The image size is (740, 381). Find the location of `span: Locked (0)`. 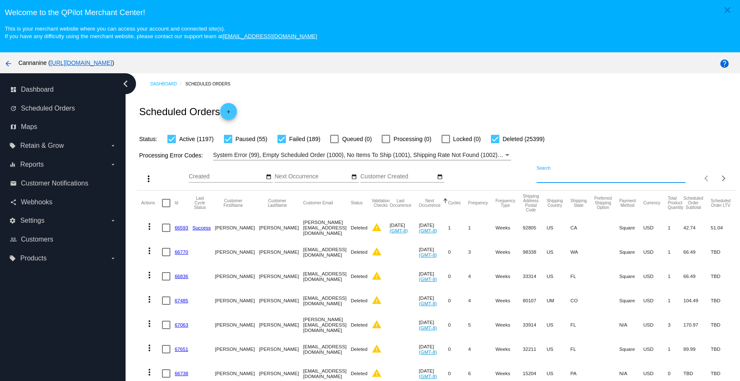

span: Locked (0) is located at coordinates (467, 139).